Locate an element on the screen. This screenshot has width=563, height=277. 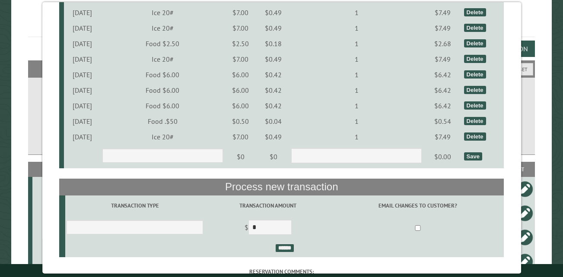
td: $0.04 is located at coordinates (273, 121).